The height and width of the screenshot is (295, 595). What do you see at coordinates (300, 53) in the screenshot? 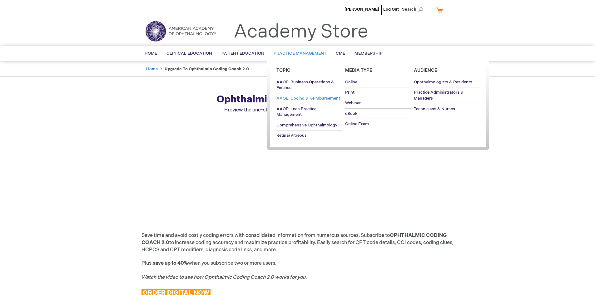
I see `span: Practice Management` at bounding box center [300, 53].